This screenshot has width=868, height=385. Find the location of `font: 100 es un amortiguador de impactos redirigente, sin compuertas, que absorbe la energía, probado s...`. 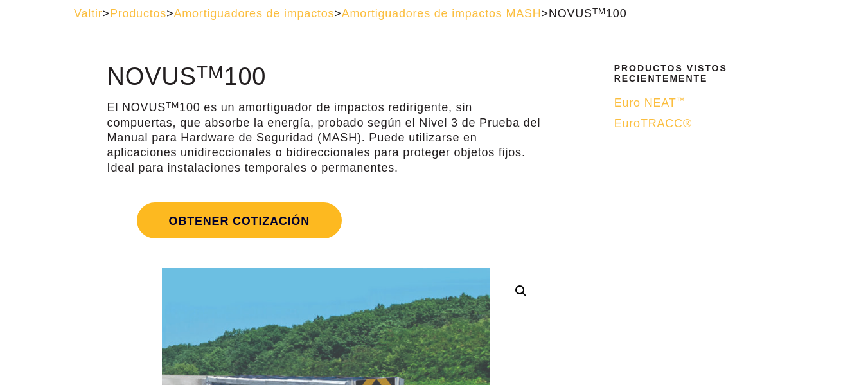

font: 100 es un amortiguador de impactos redirigente, sin compuertas, que absorbe la energía, probado s... is located at coordinates (324, 138).